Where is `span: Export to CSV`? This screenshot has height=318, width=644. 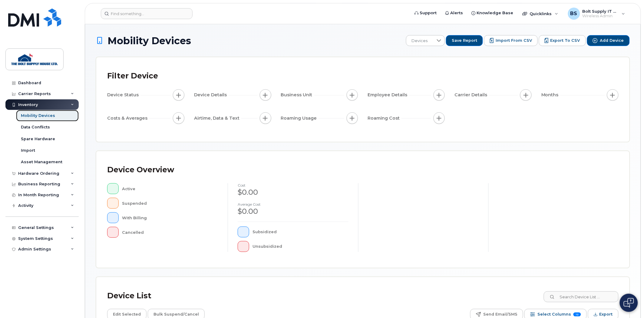
span: Export to CSV is located at coordinates (565, 41).